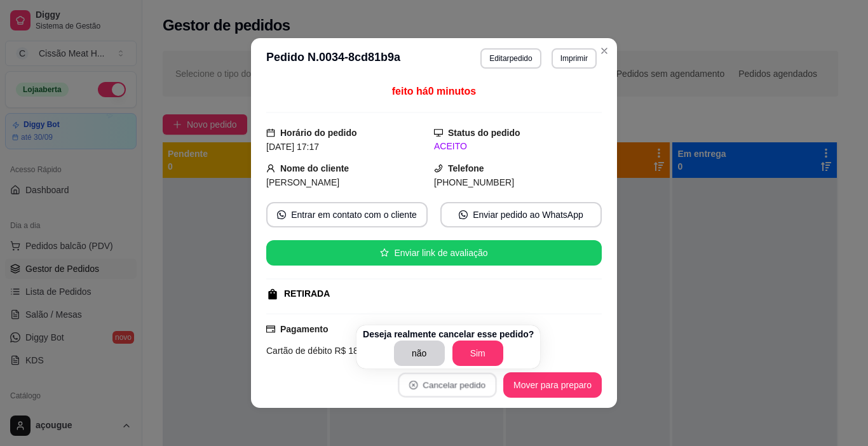 This screenshot has width=868, height=446. I want to click on strong: Telefone, so click(465, 168).